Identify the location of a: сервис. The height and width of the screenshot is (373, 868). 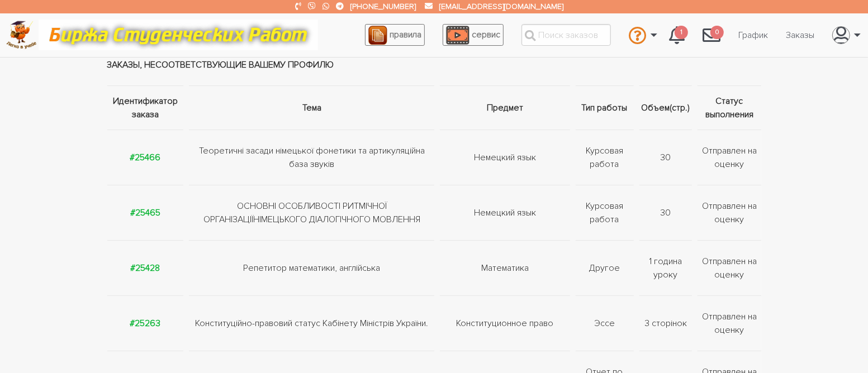
(473, 35).